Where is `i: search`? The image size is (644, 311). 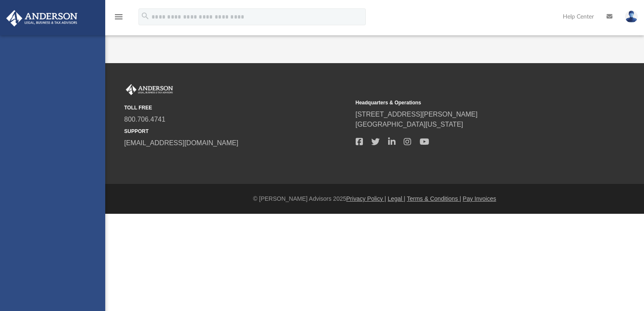
i: search is located at coordinates (145, 16).